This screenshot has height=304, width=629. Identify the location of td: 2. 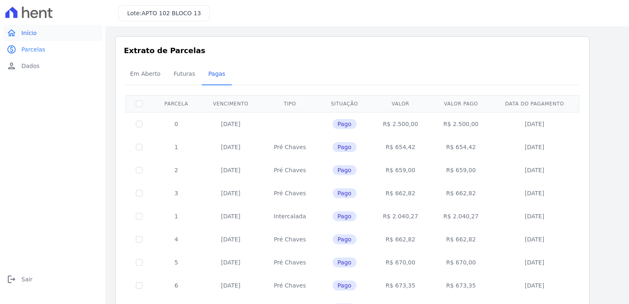
(176, 170).